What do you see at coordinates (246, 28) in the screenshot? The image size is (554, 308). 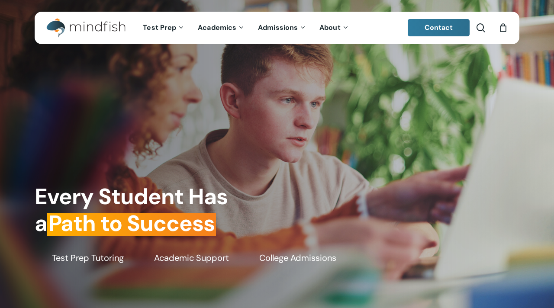 I see `nav: Main Menu` at bounding box center [246, 28].